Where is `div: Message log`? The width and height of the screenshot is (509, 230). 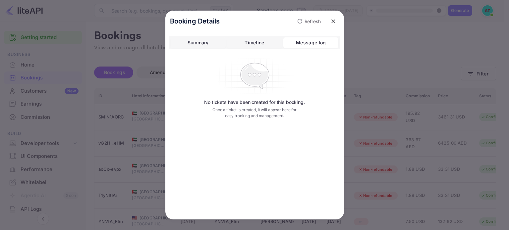
div: Message log is located at coordinates (311, 43).